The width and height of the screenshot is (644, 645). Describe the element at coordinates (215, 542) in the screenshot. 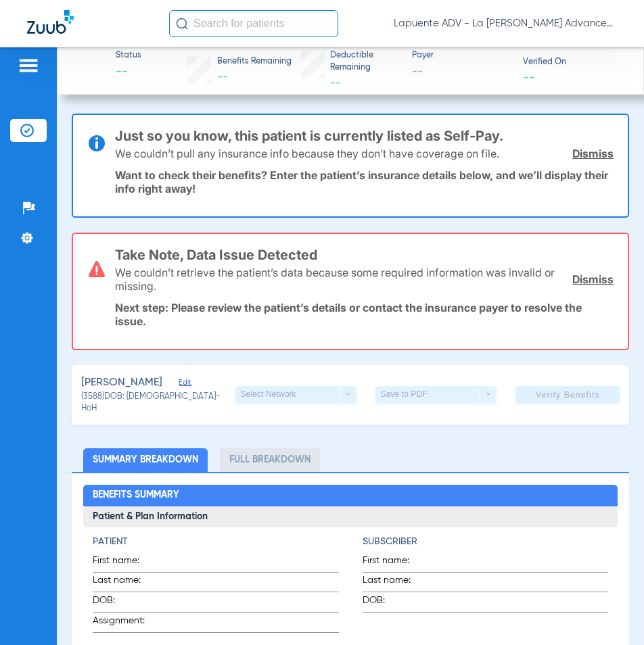

I see `h4: Patient` at that location.